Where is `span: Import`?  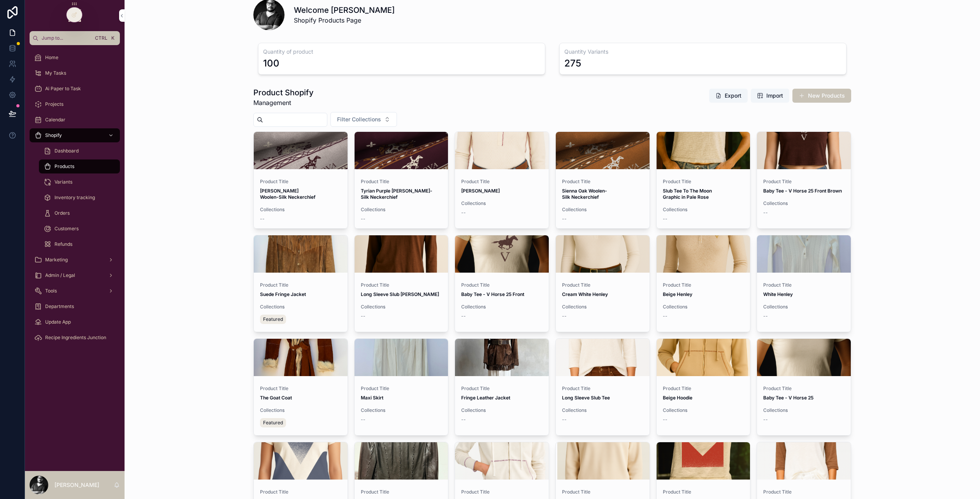
span: Import is located at coordinates (775, 96).